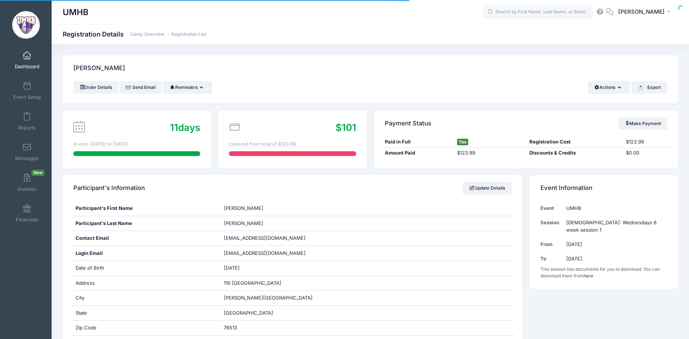 The width and height of the screenshot is (689, 339). I want to click on td: Session, so click(552, 226).